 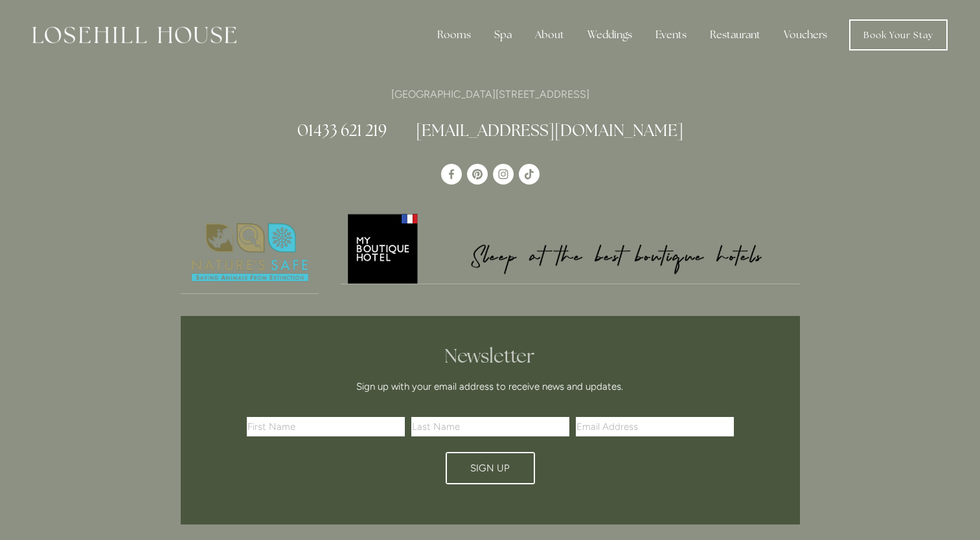 I want to click on div: Weddings, so click(x=610, y=35).